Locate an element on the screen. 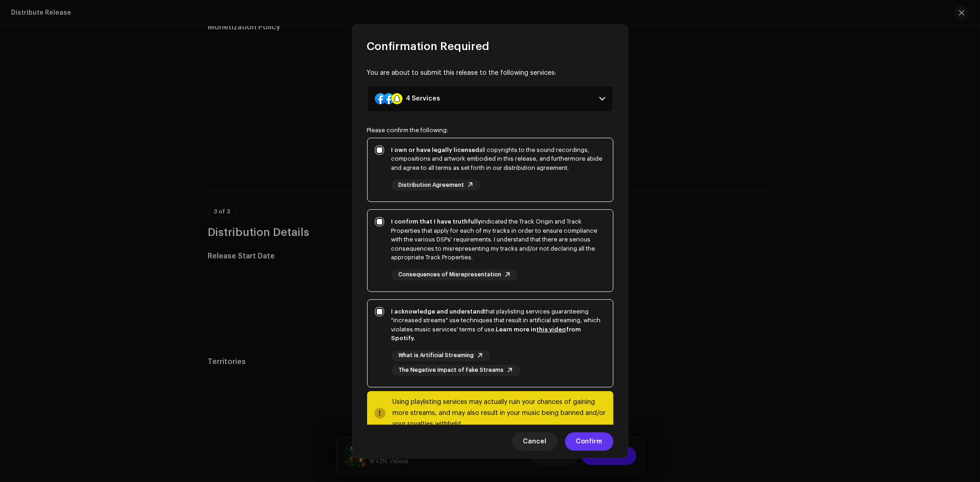  div: You are about to submit this release to the following services: is located at coordinates (490, 73).